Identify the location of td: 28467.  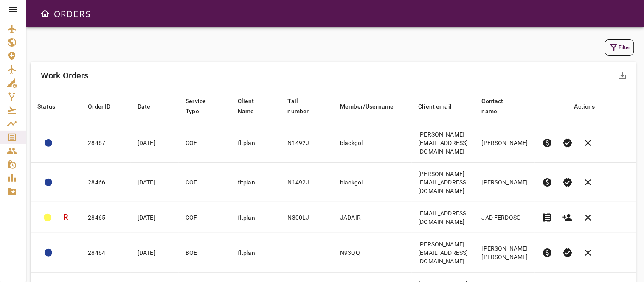
(106, 143).